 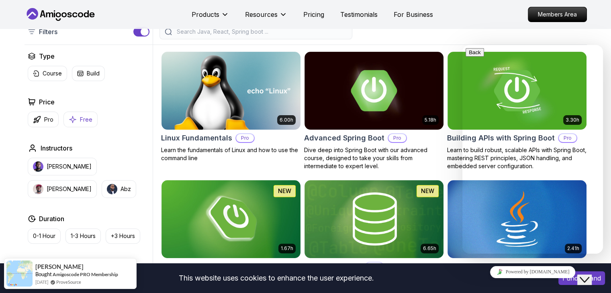 What do you see at coordinates (47, 56) in the screenshot?
I see `h2: Type` at bounding box center [47, 56].